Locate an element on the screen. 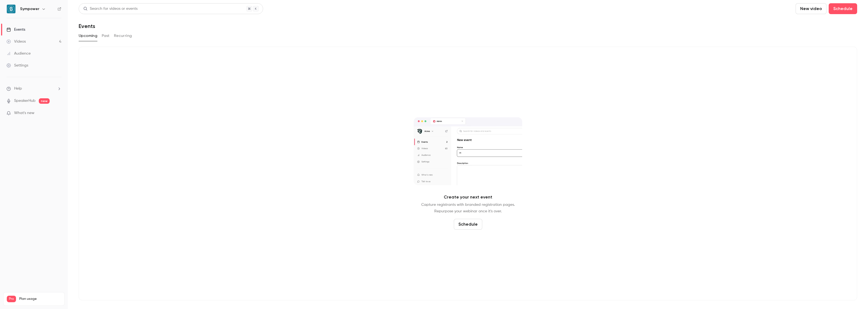 This screenshot has height=309, width=868. button: New video is located at coordinates (811, 9).